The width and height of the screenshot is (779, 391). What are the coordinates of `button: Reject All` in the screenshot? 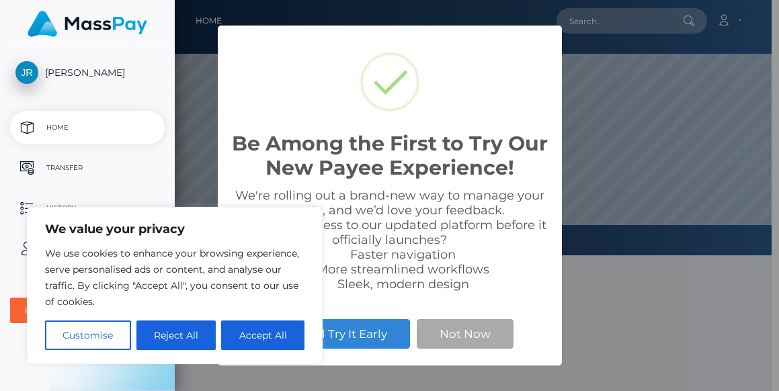 It's located at (176, 335).